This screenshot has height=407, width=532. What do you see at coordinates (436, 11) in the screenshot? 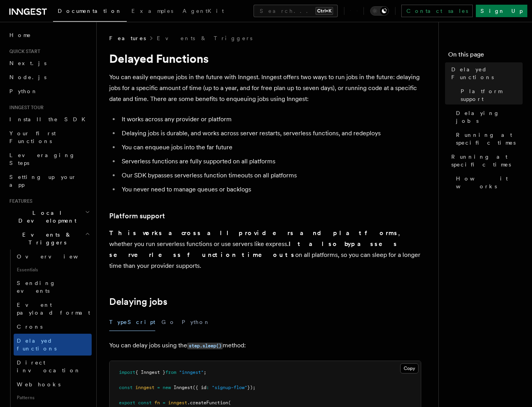
I see `a: Contact sales` at bounding box center [436, 11].